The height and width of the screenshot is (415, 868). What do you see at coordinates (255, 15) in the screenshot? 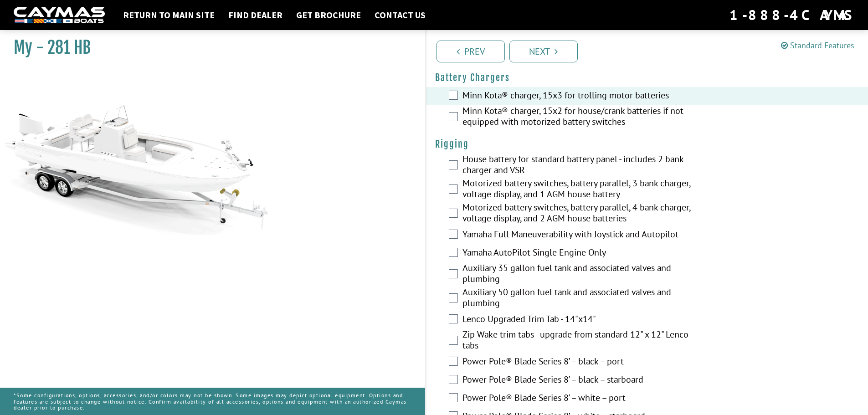
I see `a: Find Dealer` at bounding box center [255, 15].